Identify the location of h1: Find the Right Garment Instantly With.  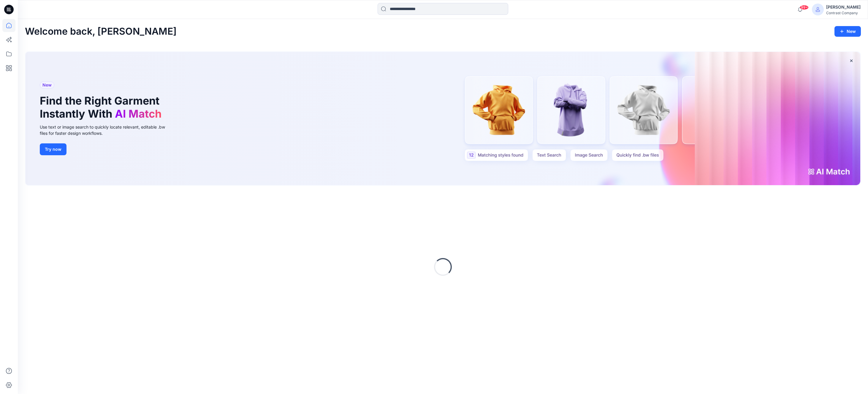
(102, 107).